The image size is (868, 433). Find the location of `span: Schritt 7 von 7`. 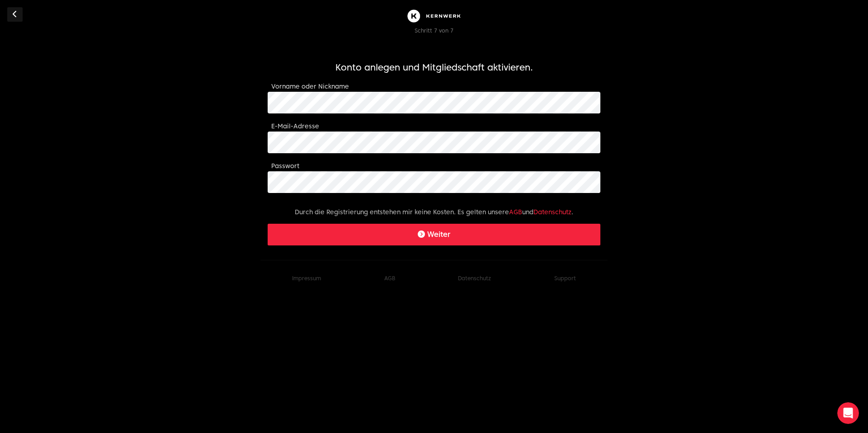

span: Schritt 7 von 7 is located at coordinates (434, 30).